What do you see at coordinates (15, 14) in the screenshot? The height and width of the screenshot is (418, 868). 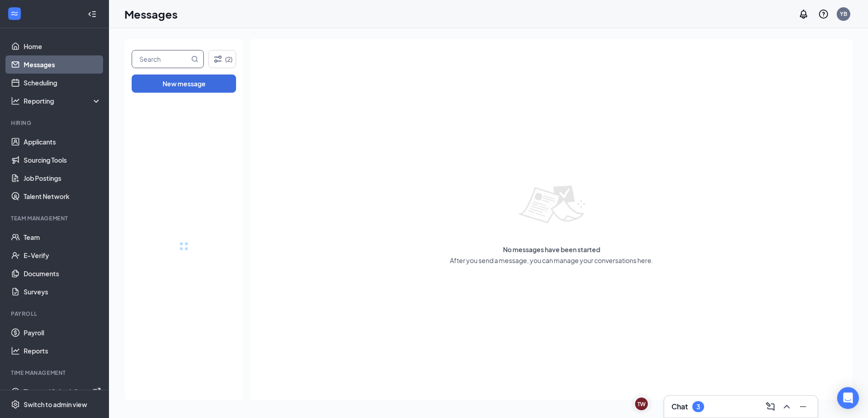 I see `svg: WorkstreamLogo` at bounding box center [15, 14].